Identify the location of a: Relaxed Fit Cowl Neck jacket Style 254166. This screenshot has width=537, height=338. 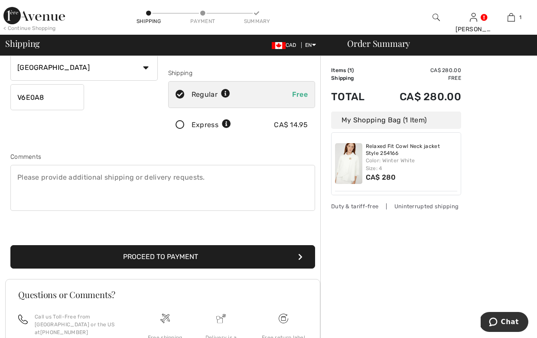
(412, 150).